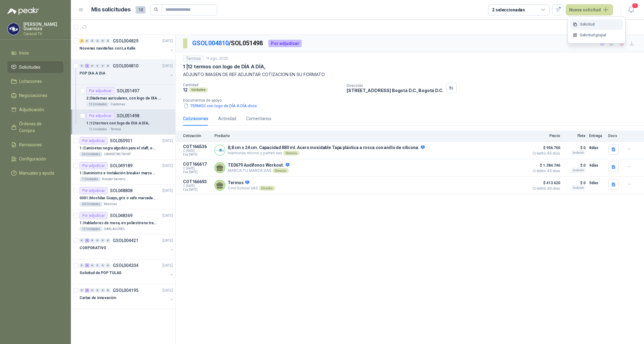 The height and width of the screenshot is (344, 644). What do you see at coordinates (574, 136) in the screenshot?
I see `p: Flete` at bounding box center [574, 136].